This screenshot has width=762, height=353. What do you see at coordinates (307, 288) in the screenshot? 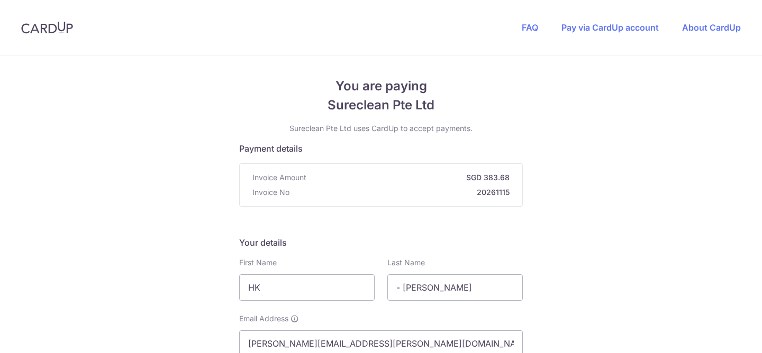
I see `input: First name` at bounding box center [307, 288].